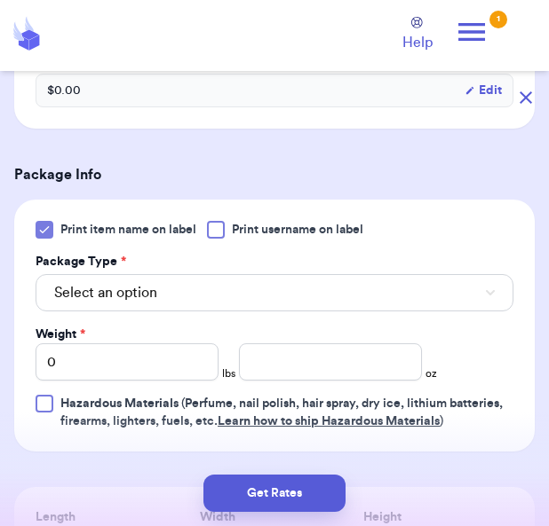 The width and height of the screenshot is (549, 526). Describe the element at coordinates (106, 293) in the screenshot. I see `span: Select an option` at that location.